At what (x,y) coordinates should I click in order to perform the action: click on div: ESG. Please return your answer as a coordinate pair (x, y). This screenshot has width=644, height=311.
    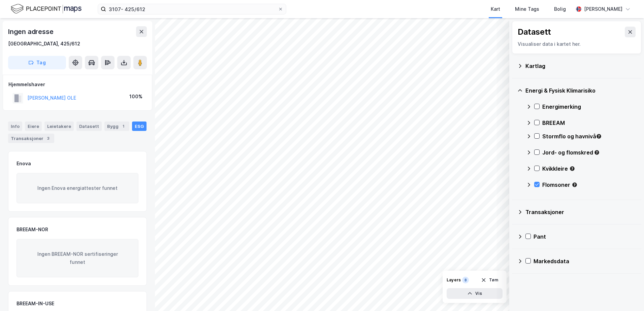
    Looking at the image, I should click on (139, 126).